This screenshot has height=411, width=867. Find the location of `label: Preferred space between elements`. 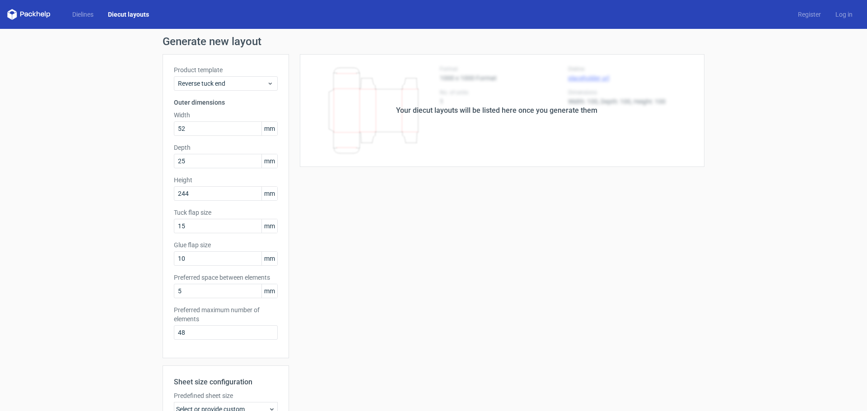

label: Preferred space between elements is located at coordinates (226, 278).